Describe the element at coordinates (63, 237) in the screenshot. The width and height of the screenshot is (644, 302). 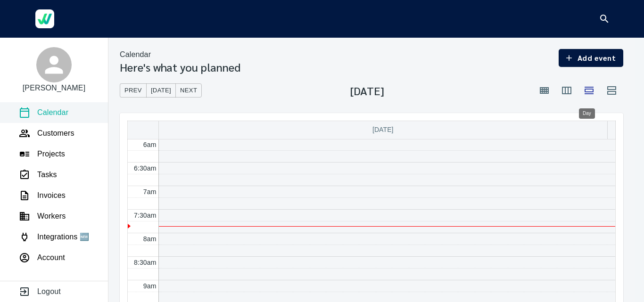
I see `p: Integrations 🆕` at that location.